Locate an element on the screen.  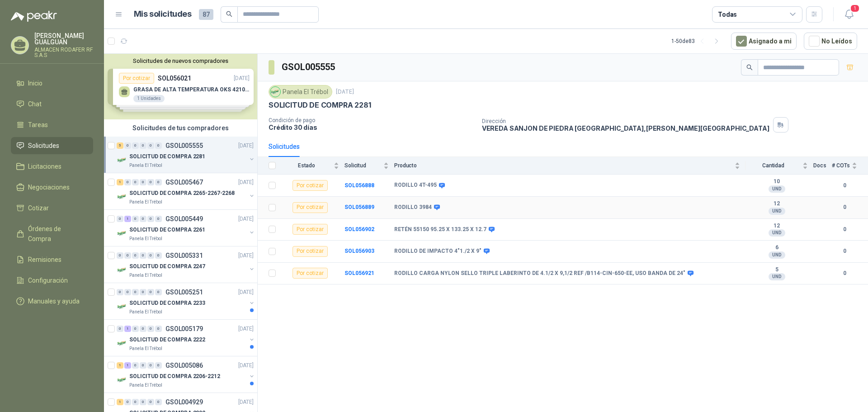
p: GSOL005251 is located at coordinates (184, 292).